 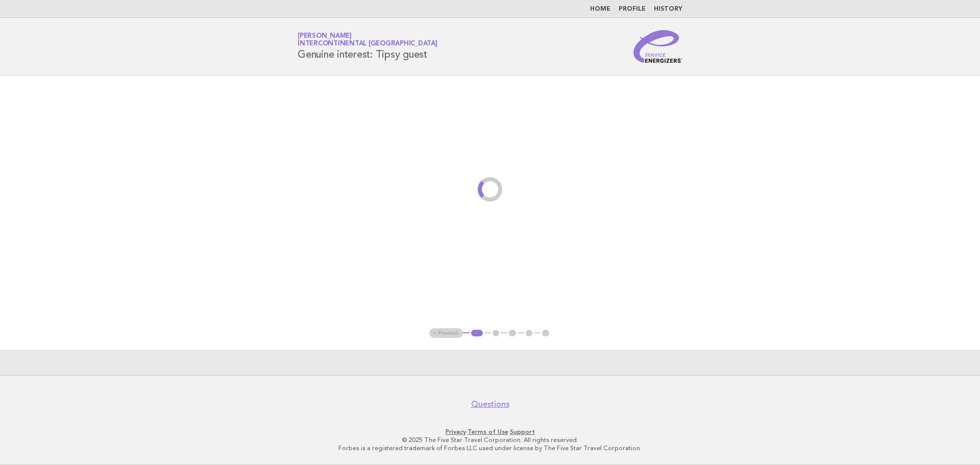 What do you see at coordinates (368, 46) in the screenshot?
I see `h1: Genuine interest: Tipsy guest` at bounding box center [368, 46].